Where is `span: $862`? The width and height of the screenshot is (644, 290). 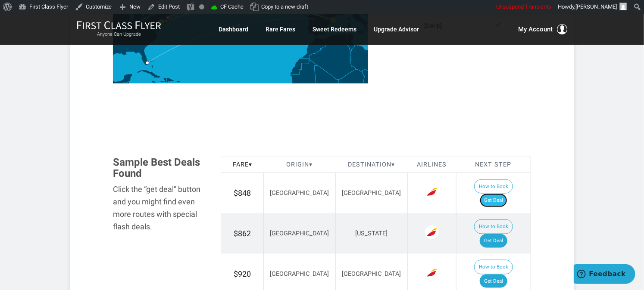 span: $862 is located at coordinates (242, 233).